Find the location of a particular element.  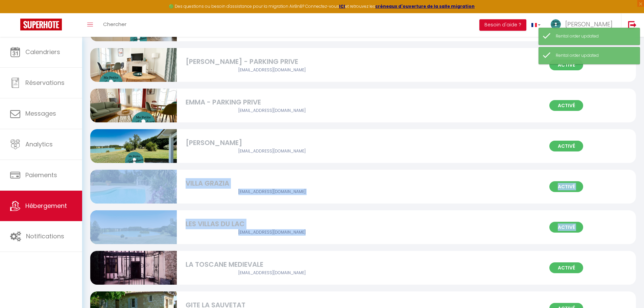

span: Hébergement is located at coordinates (46, 205).